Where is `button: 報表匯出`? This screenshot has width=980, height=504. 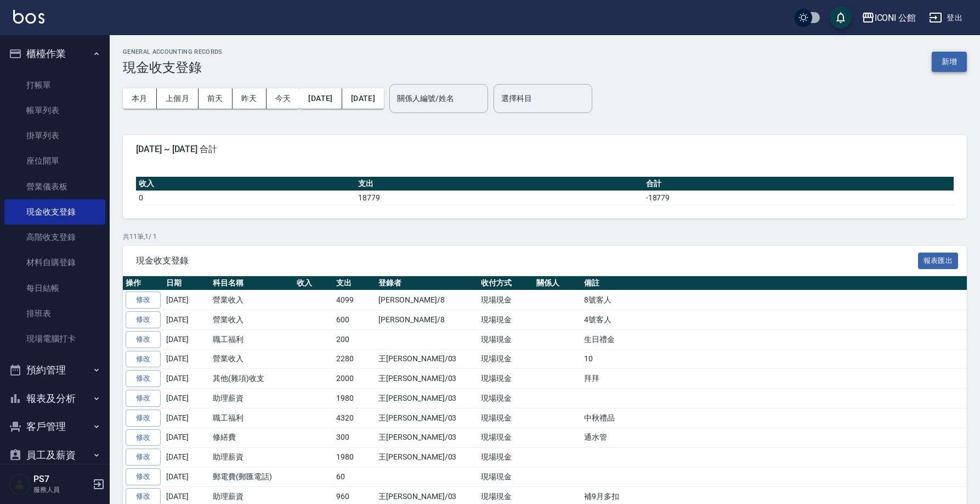
button: 報表匯出 is located at coordinates (939, 261).